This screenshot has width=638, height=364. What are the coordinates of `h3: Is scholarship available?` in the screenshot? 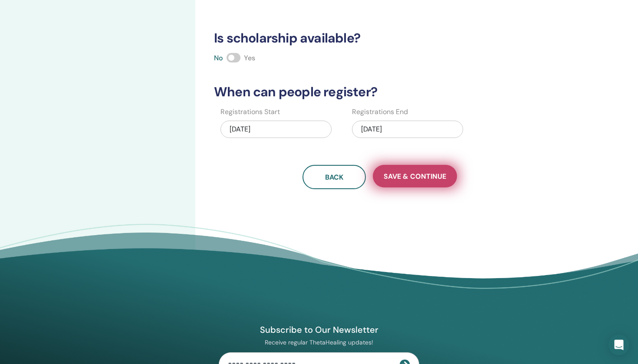 It's located at (380, 38).